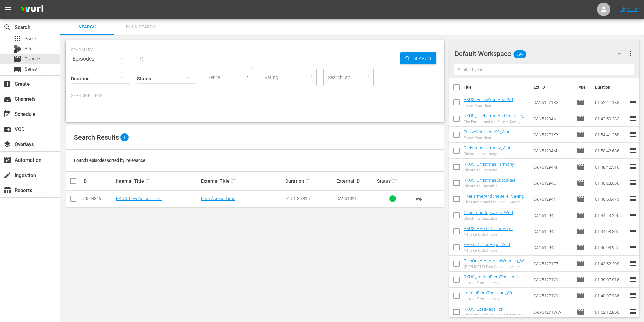 The height and width of the screenshot is (322, 644). Describe the element at coordinates (611, 87) in the screenshot. I see `th: Duration` at that location.